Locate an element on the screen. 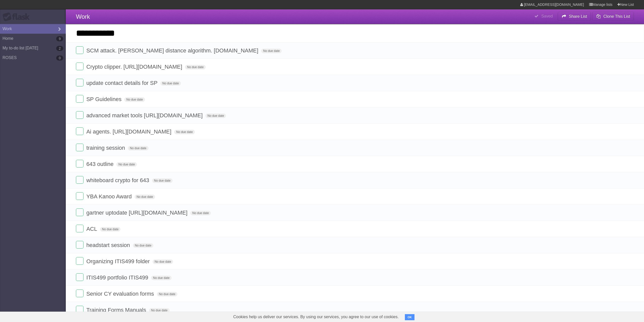  b: 9 is located at coordinates (60, 39).